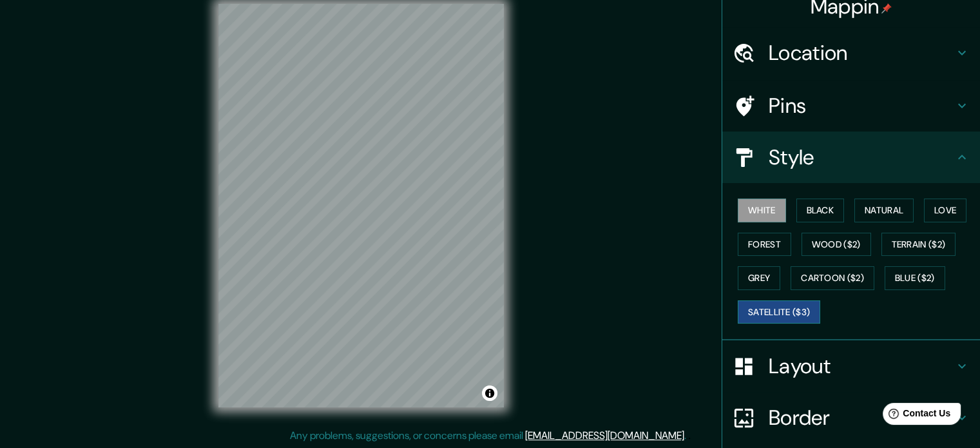 The height and width of the screenshot is (448, 980). I want to click on button: Forest, so click(764, 244).